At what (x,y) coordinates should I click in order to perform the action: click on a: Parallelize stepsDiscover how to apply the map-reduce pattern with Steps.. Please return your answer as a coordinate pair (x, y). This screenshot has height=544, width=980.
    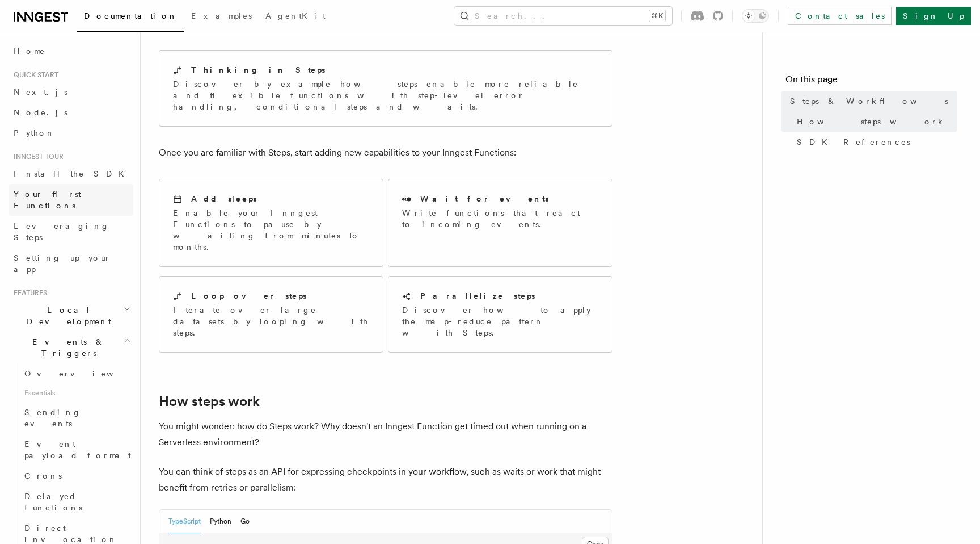
    Looking at the image, I should click on (500, 314).